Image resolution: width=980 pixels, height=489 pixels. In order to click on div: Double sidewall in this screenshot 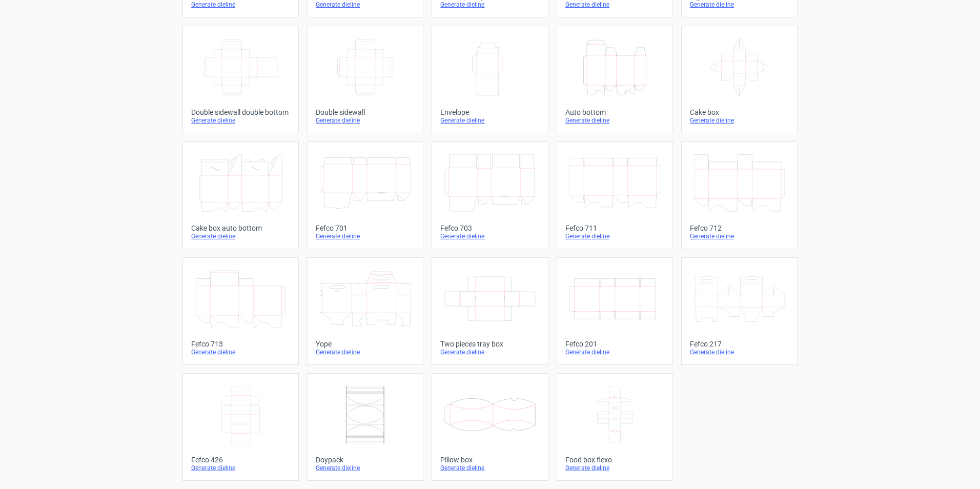, I will do `click(365, 112)`.